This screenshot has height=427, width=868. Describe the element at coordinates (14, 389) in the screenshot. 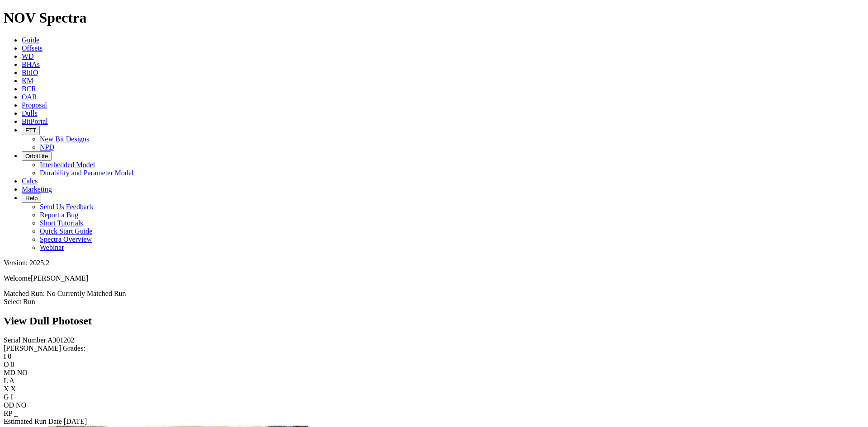

I see `span: X` at that location.